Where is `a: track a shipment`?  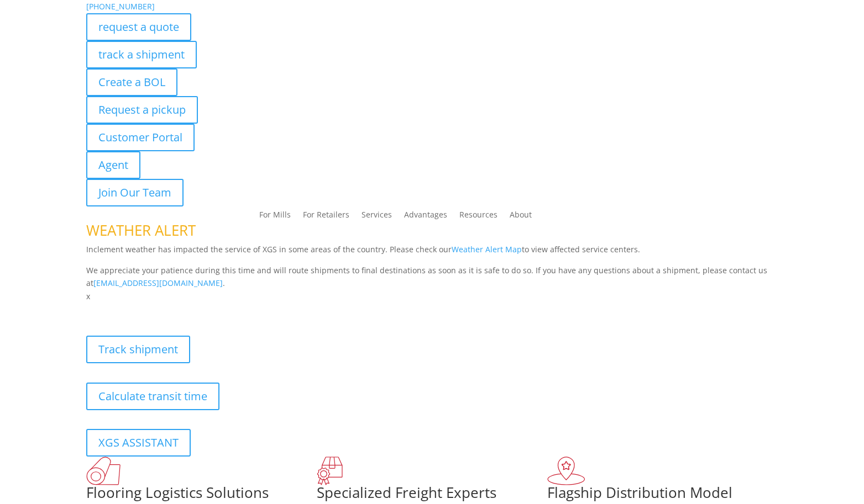 a: track a shipment is located at coordinates (142, 54).